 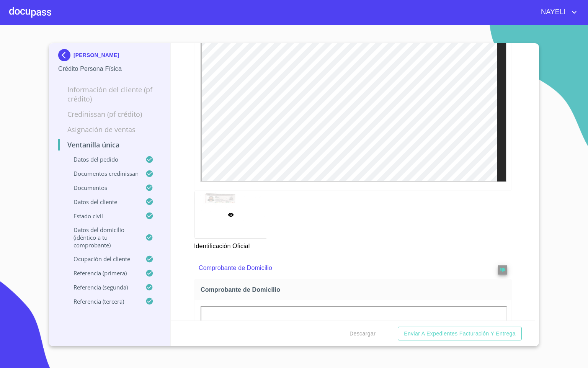 I want to click on span: Descargar, so click(x=362, y=333).